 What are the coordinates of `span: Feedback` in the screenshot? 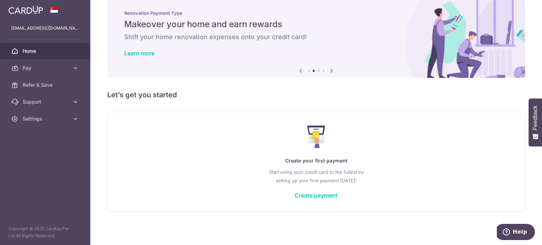 It's located at (536, 118).